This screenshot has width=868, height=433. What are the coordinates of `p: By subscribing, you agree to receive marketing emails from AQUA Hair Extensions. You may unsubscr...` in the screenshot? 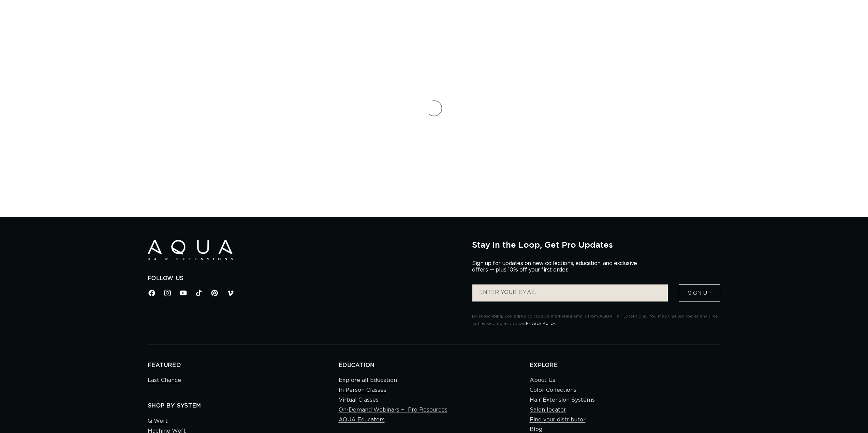 It's located at (596, 320).